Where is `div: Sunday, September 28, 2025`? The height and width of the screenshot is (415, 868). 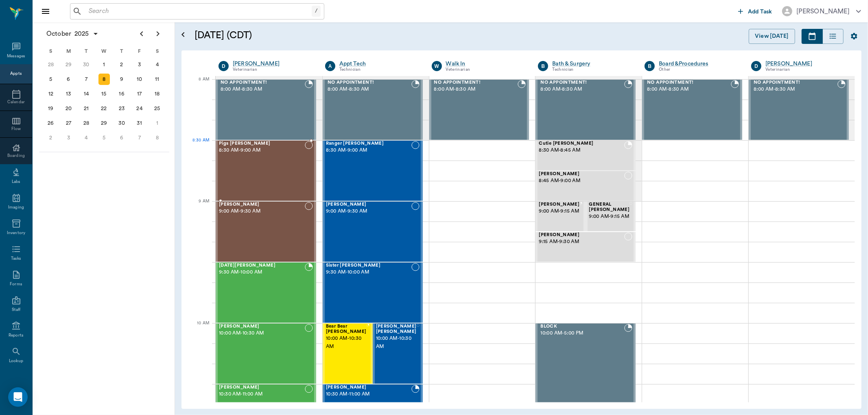 div: Sunday, September 28, 2025 is located at coordinates (51, 65).